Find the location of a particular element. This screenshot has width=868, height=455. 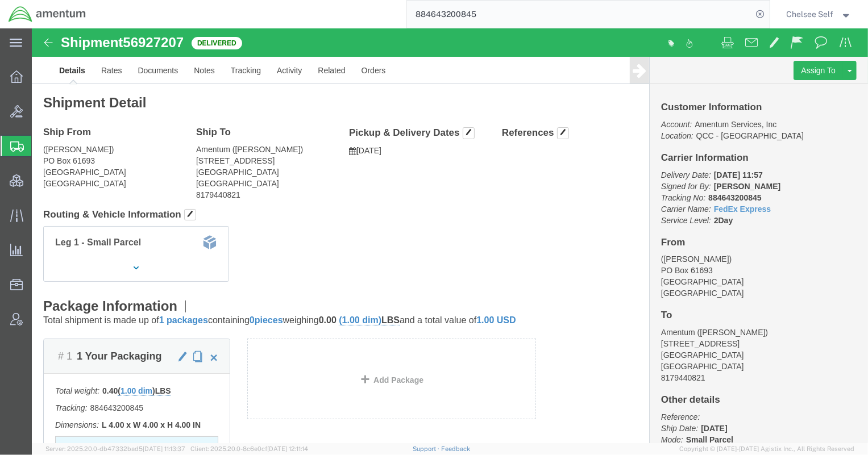

img: logo is located at coordinates (47, 14).